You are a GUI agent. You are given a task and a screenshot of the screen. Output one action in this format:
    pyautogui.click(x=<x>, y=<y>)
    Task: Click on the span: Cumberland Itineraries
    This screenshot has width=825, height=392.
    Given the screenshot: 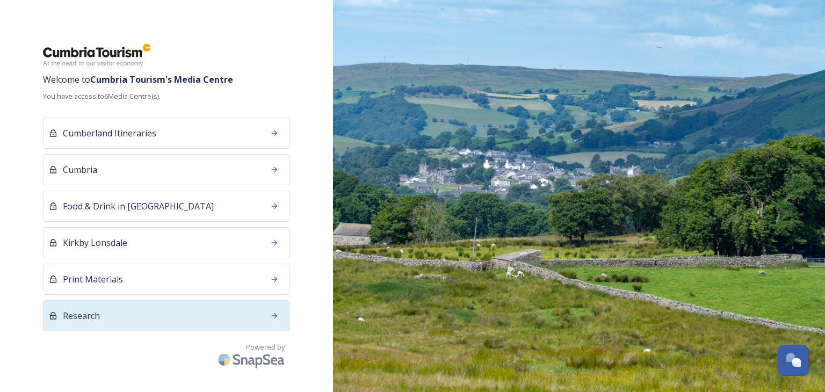 What is the action you would take?
    pyautogui.click(x=110, y=133)
    